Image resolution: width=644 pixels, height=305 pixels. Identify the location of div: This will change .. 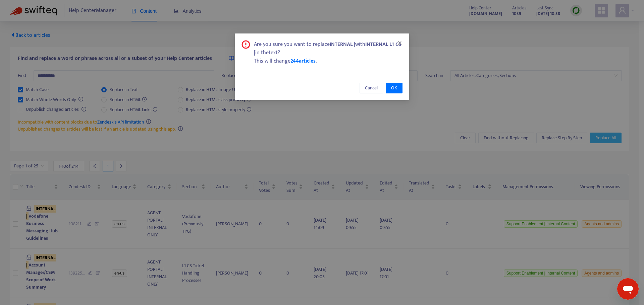
(328, 61).